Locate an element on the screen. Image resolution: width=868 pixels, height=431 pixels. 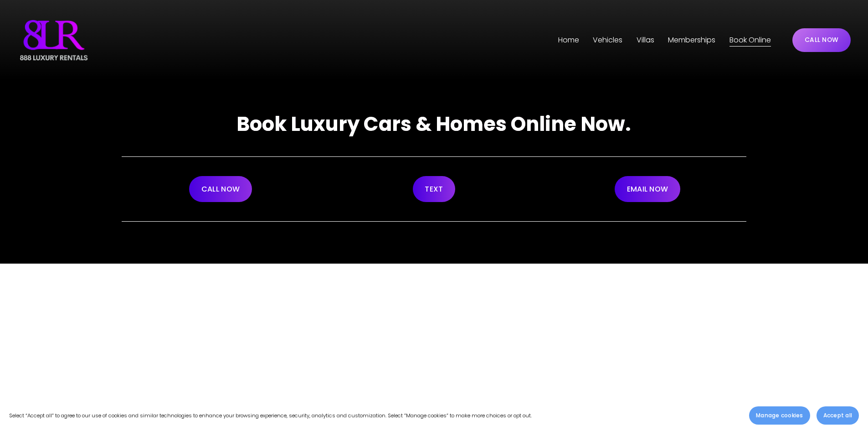
img: Luxury Car &amp; Home Rentals For Every Occasion is located at coordinates (54, 40).